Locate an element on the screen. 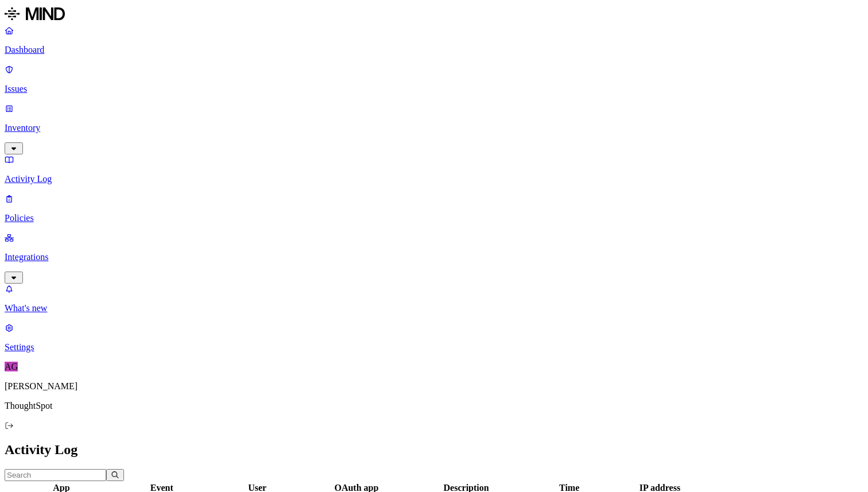 The width and height of the screenshot is (868, 492). p: Policies is located at coordinates (434, 218).